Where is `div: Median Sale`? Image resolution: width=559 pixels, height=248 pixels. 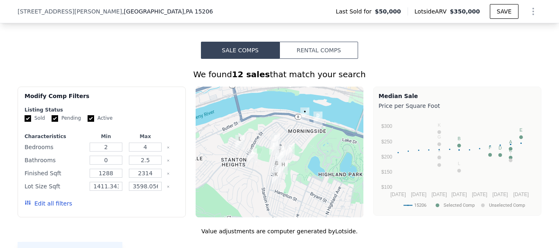 div: Median Sale is located at coordinates (457, 96).